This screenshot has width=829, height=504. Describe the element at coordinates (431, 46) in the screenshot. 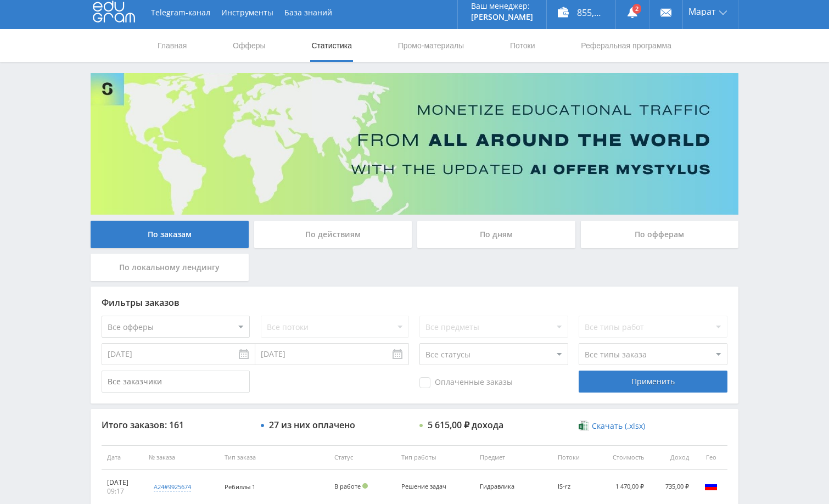

I see `a: Промо-материалы` at that location.